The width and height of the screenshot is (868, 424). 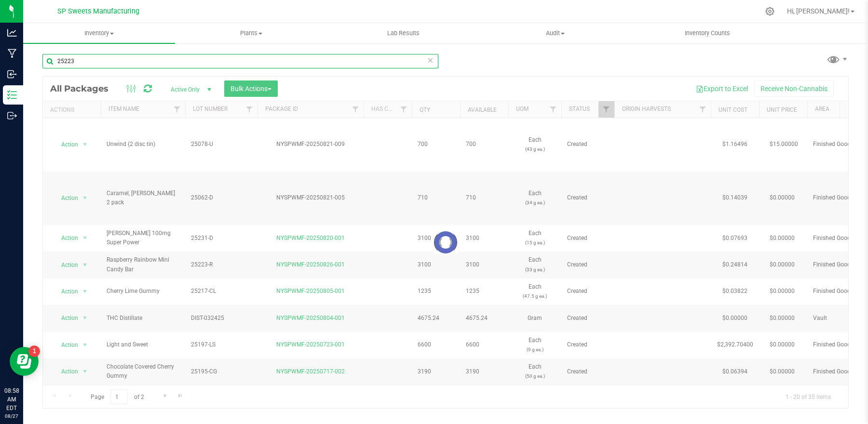 I want to click on a: Audit, so click(x=555, y=33).